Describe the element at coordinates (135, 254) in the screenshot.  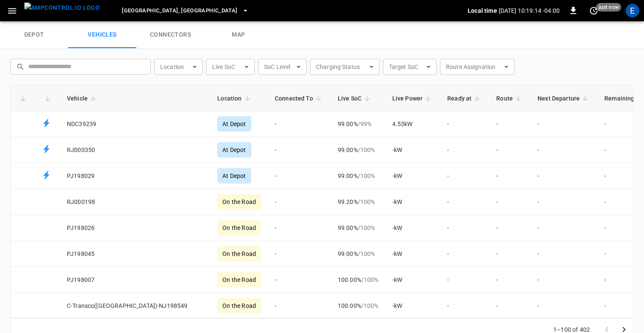
I see `td: PJ198045` at that location.